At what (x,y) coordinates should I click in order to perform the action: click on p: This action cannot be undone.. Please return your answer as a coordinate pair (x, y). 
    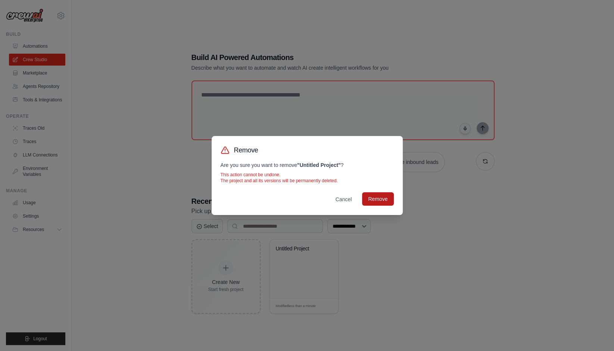
    Looking at the image, I should click on (307, 175).